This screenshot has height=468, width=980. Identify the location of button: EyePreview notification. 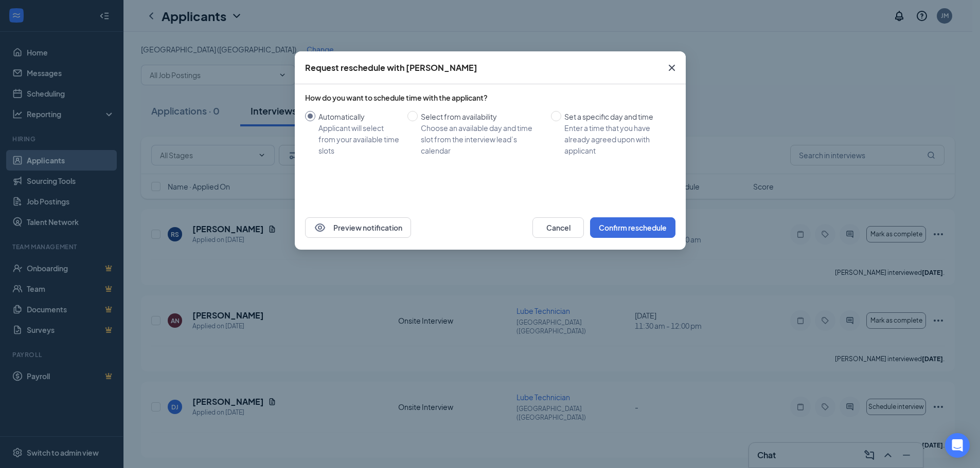
(358, 228).